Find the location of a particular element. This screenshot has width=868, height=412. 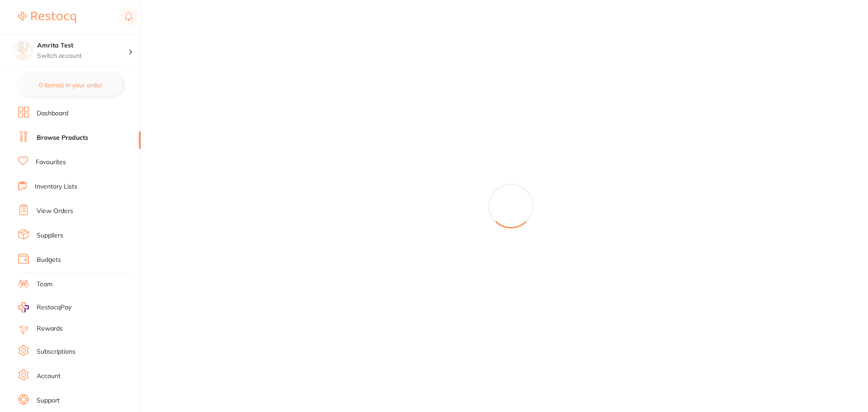

img: Restocq Logo is located at coordinates (47, 17).